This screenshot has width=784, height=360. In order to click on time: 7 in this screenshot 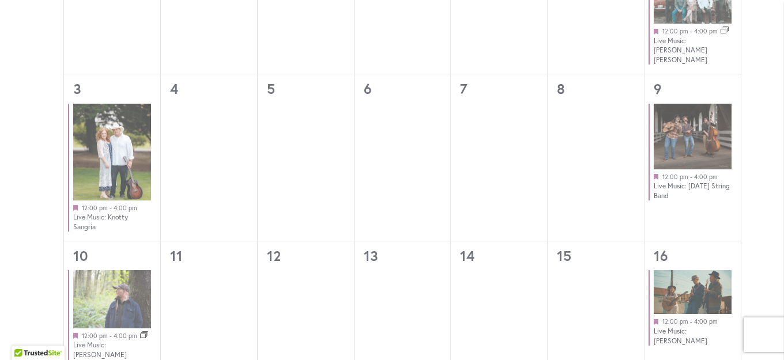, I will do `click(463, 89)`.